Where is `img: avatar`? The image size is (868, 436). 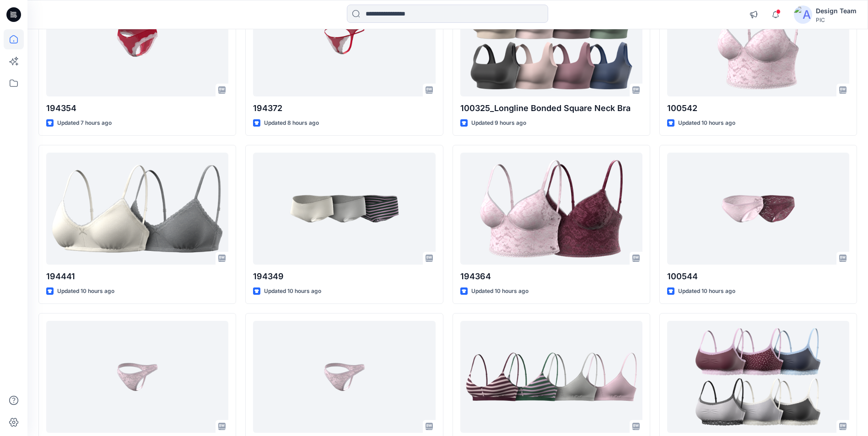
img: avatar is located at coordinates (803, 14).